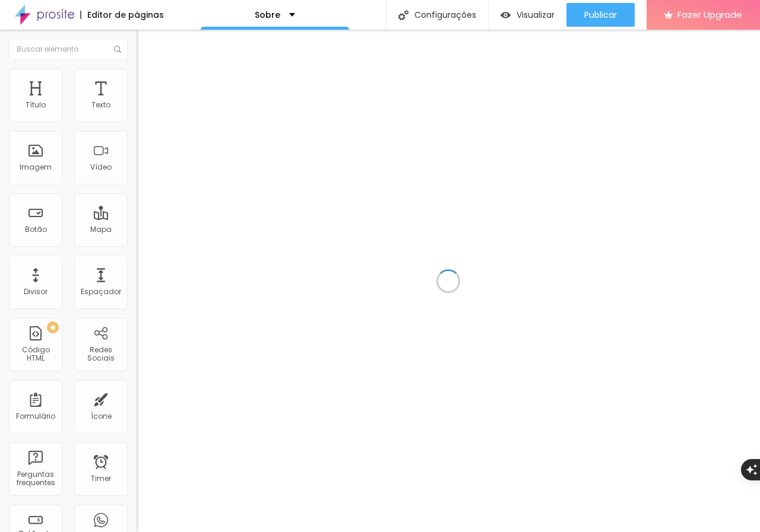 This screenshot has width=760, height=532. What do you see at coordinates (600, 15) in the screenshot?
I see `button: Publicar` at bounding box center [600, 15].